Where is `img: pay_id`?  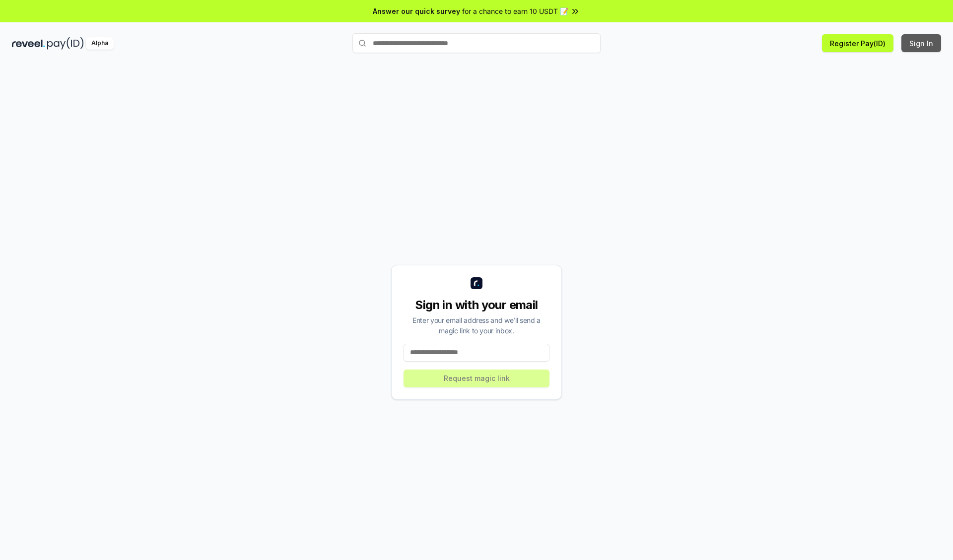
img: pay_id is located at coordinates (65, 44).